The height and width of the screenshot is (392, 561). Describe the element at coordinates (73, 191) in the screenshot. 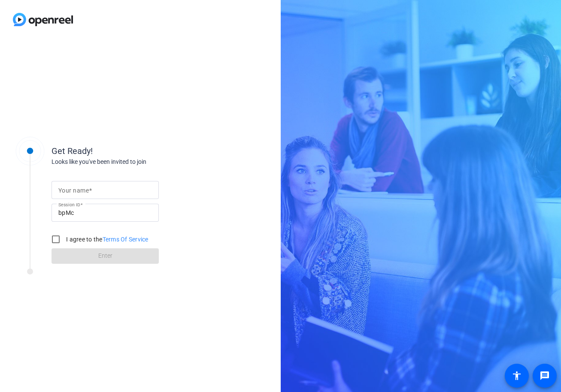

I see `mat-label: Your name` at that location.